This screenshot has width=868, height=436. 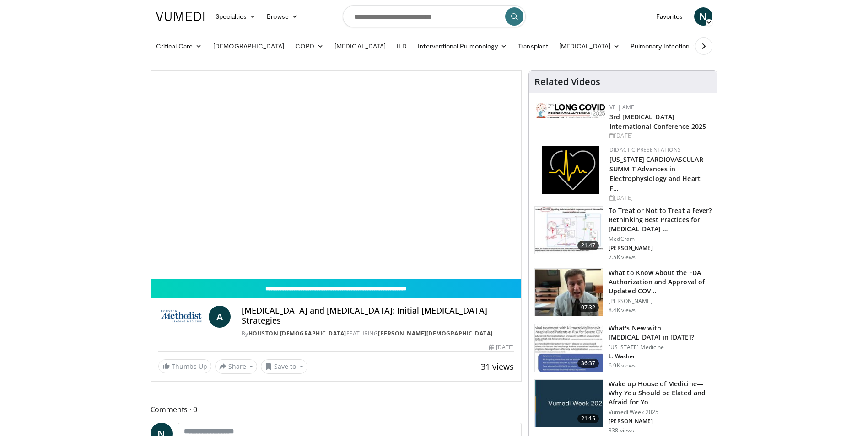 What do you see at coordinates (569, 293) in the screenshot?
I see `img: a1e50555-b2fd-4845-bfdc-3eac51376964.150x105_q85_crop-smart_upscale.jpg` at bounding box center [569, 293].